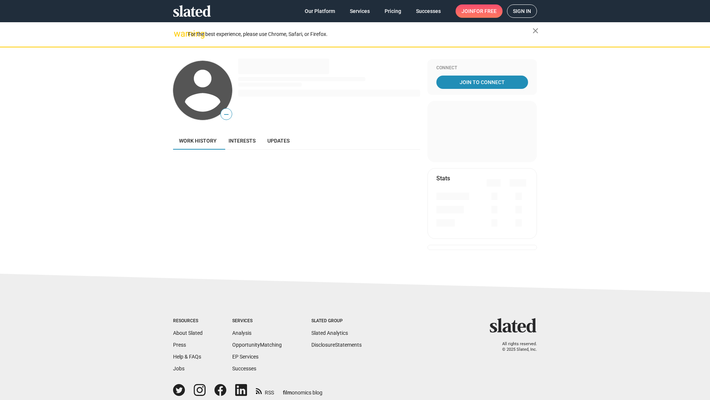  What do you see at coordinates (479, 11) in the screenshot?
I see `span: Join` at bounding box center [479, 11].